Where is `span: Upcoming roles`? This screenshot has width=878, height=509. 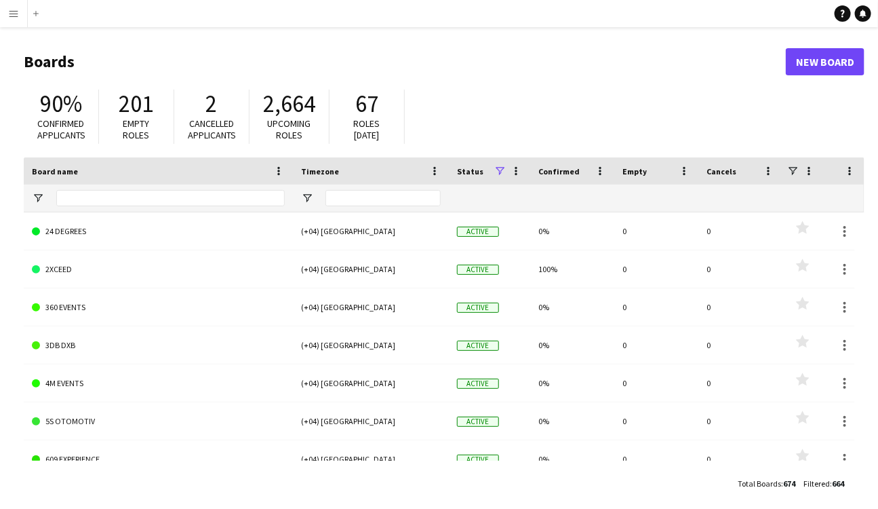 span: Upcoming roles is located at coordinates (290, 129).